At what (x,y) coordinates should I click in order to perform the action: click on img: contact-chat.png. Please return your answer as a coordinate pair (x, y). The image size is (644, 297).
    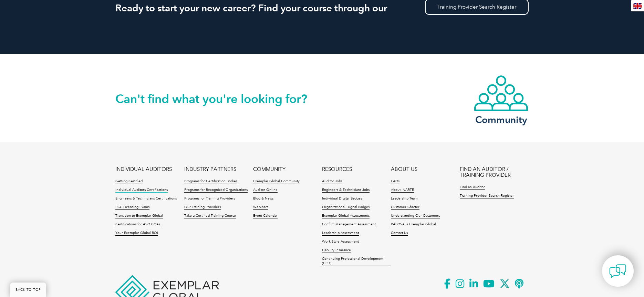
    Looking at the image, I should click on (618, 271).